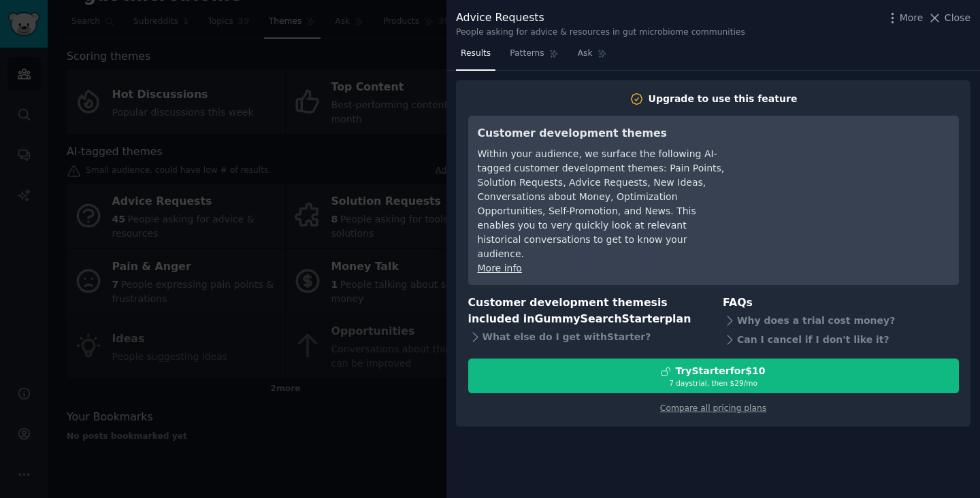 This screenshot has height=498, width=980. What do you see at coordinates (602, 204) in the screenshot?
I see `div: Within your audience, we surface the following AI-tagged customer development themes: Pain Points...` at bounding box center [602, 204].